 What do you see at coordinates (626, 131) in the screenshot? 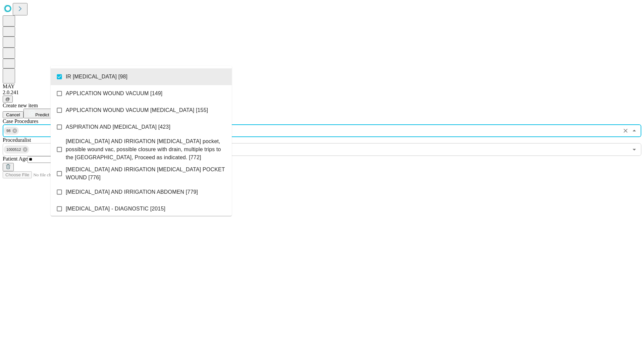
I see `button: Clear` at bounding box center [626, 131].